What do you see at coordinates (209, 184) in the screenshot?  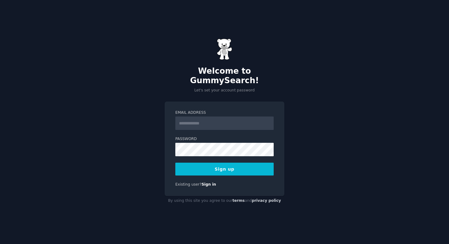 I see `a: Sign in` at bounding box center [209, 184].